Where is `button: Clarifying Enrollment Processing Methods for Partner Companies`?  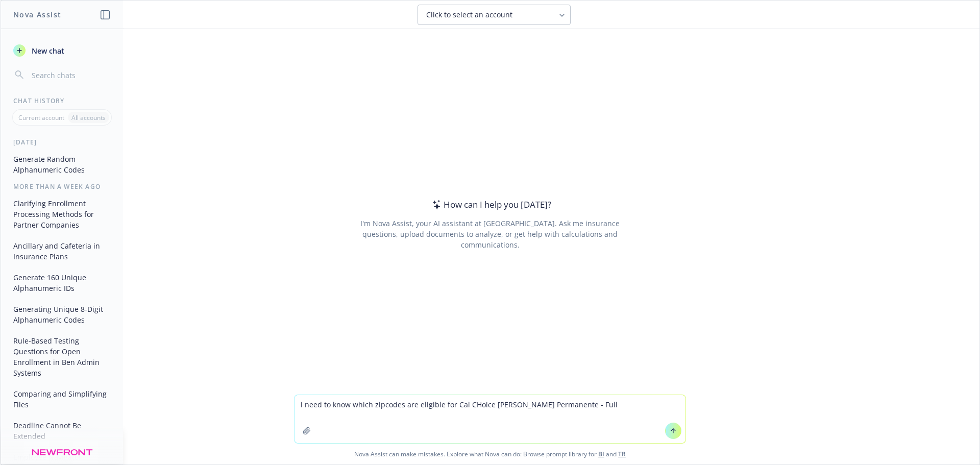 button: Clarifying Enrollment Processing Methods for Partner Companies is located at coordinates (62, 214).